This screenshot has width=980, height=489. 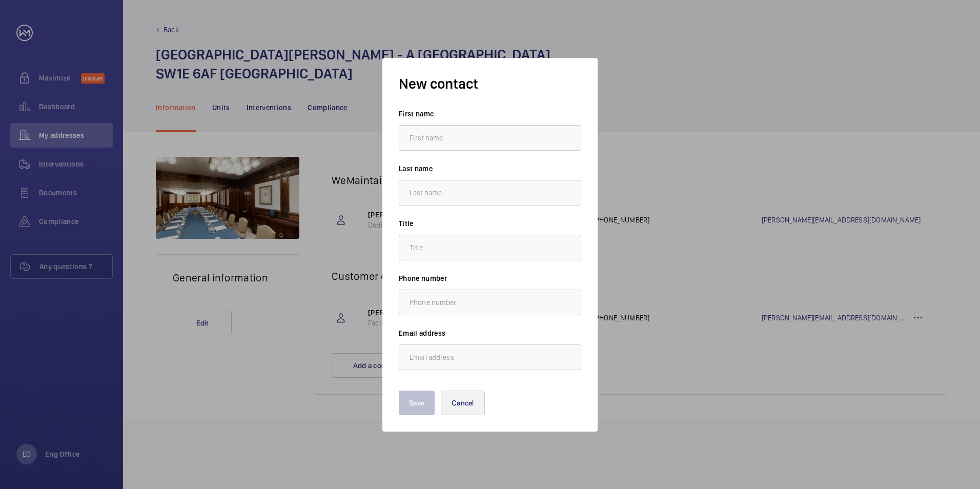 I want to click on input: Email address, so click(x=490, y=357).